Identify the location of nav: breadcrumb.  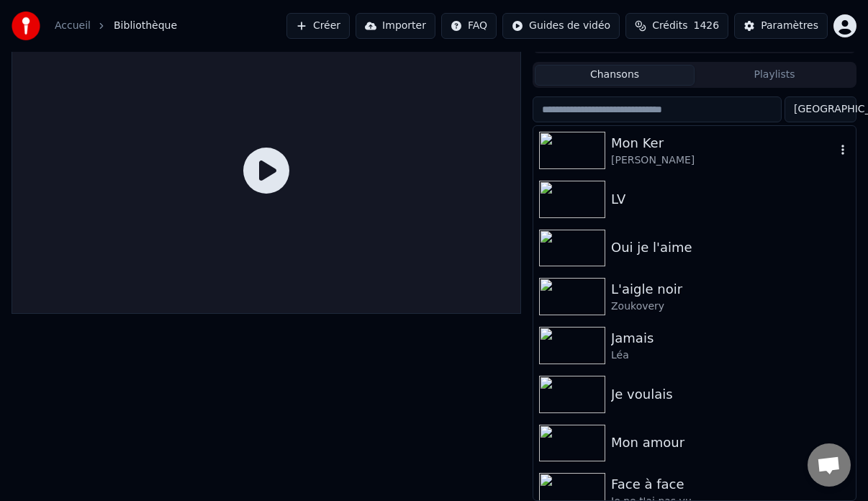
(116, 26).